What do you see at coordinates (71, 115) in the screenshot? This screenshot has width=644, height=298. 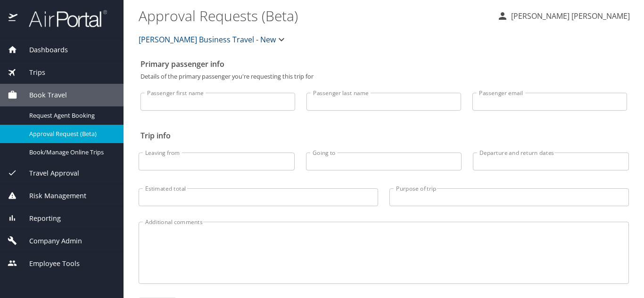 I see `span: Request Agent Booking` at bounding box center [71, 115].